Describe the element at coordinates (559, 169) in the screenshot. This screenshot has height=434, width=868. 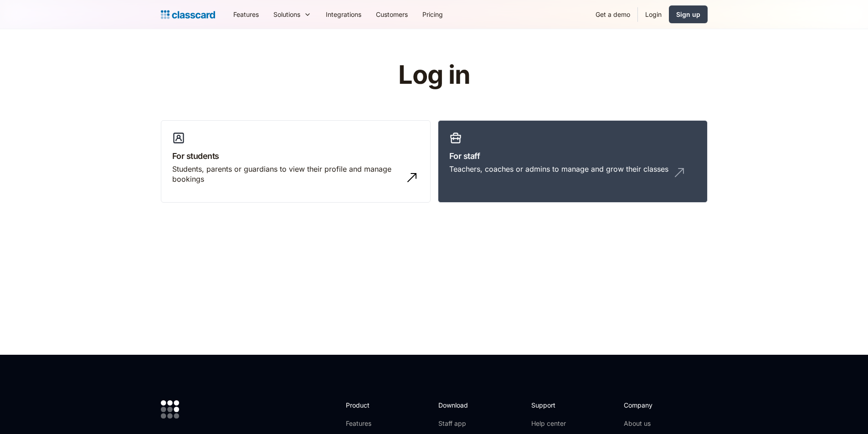
I see `div: Teachers, coaches or admins to manage and grow their classes` at that location.